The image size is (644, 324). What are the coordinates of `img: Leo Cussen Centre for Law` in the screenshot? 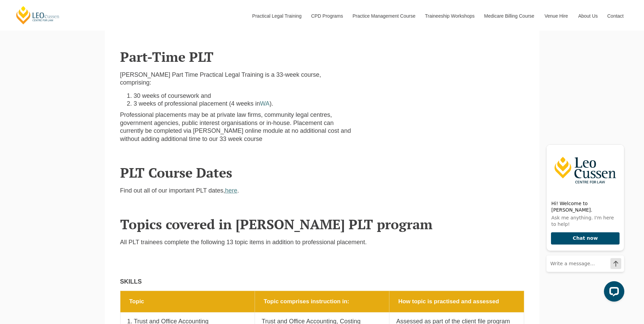 It's located at (45, 32).